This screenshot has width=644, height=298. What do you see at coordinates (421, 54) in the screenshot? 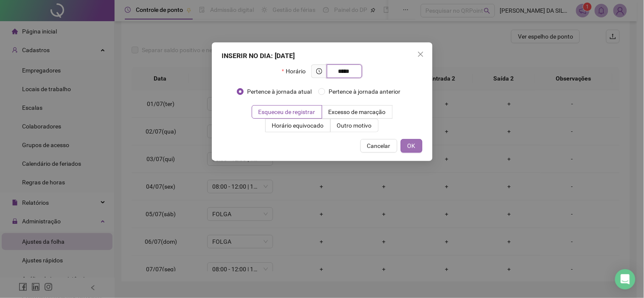
I see `button: Close` at bounding box center [421, 54].